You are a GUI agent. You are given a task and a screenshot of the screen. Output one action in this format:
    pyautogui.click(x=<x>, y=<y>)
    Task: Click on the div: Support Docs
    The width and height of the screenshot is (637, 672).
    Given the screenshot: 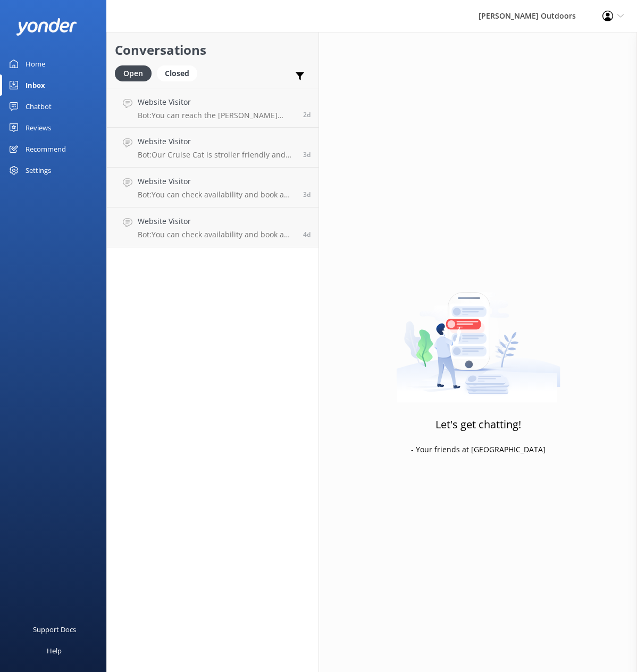 What is the action you would take?
    pyautogui.click(x=54, y=630)
    